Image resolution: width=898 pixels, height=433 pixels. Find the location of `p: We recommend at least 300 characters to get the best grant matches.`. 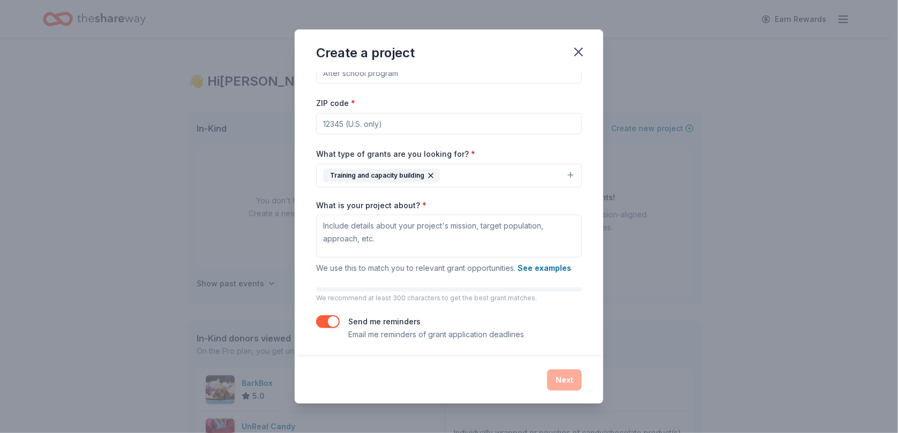

p: We recommend at least 300 characters to get the best grant matches. is located at coordinates (449, 298).